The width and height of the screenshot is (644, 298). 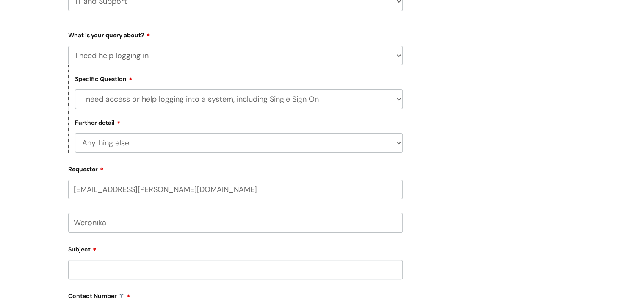 I want to click on label: Further detail, so click(x=98, y=122).